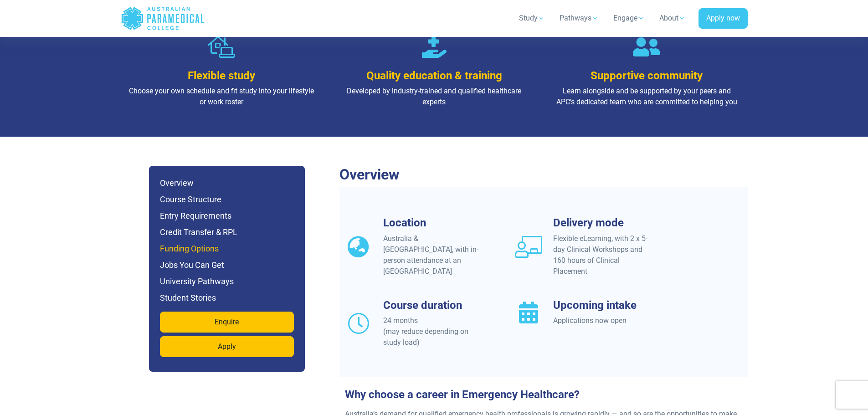 The image size is (868, 415). Describe the element at coordinates (532, 18) in the screenshot. I see `a: Study` at that location.